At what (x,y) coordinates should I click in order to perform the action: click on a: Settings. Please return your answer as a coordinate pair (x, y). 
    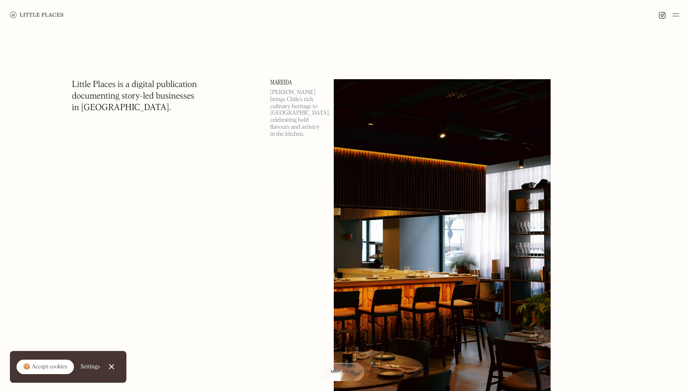
    Looking at the image, I should click on (90, 367).